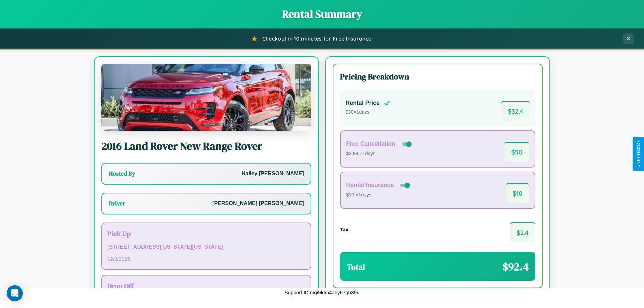 This screenshot has height=308, width=644. Describe the element at coordinates (317, 38) in the screenshot. I see `span: Checkout in 10 minutes for Free Insurance` at that location.